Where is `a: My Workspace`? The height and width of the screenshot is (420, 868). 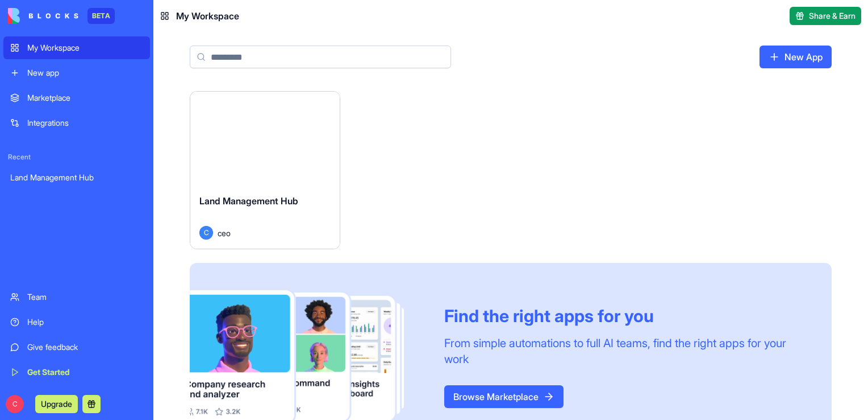
a: My Workspace is located at coordinates (77, 47).